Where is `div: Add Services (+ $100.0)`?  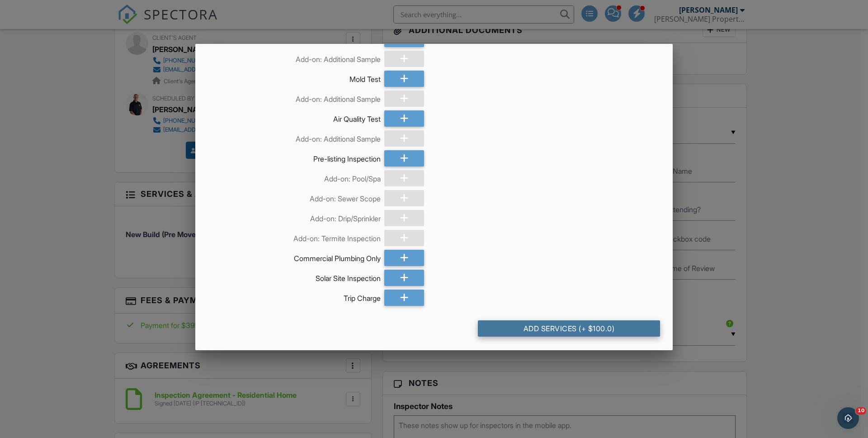 div: Add Services (+ $100.0) is located at coordinates (569, 328).